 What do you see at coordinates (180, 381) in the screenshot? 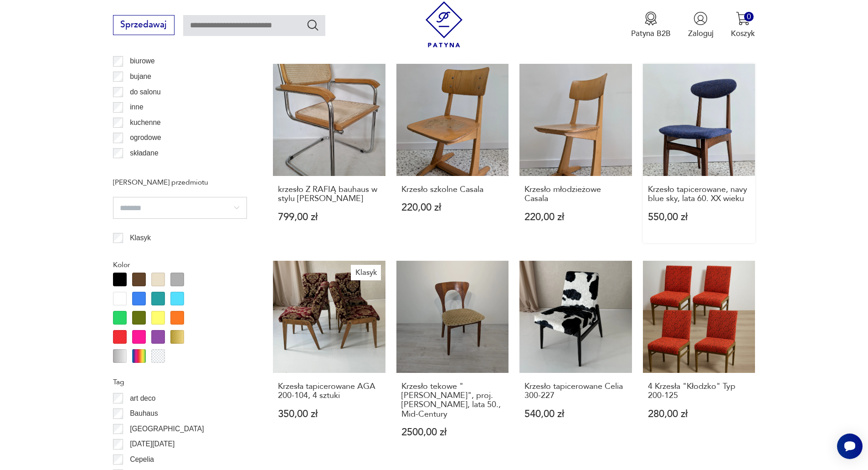
I see `p: Tag` at bounding box center [180, 381].